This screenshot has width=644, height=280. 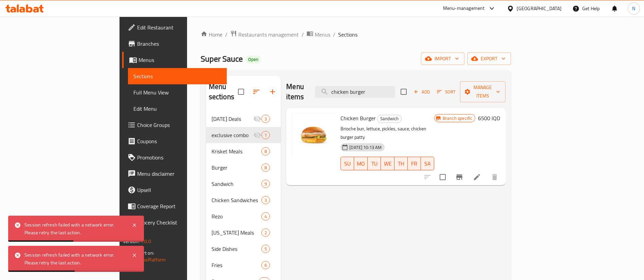 I want to click on button: Sort, so click(x=446, y=92).